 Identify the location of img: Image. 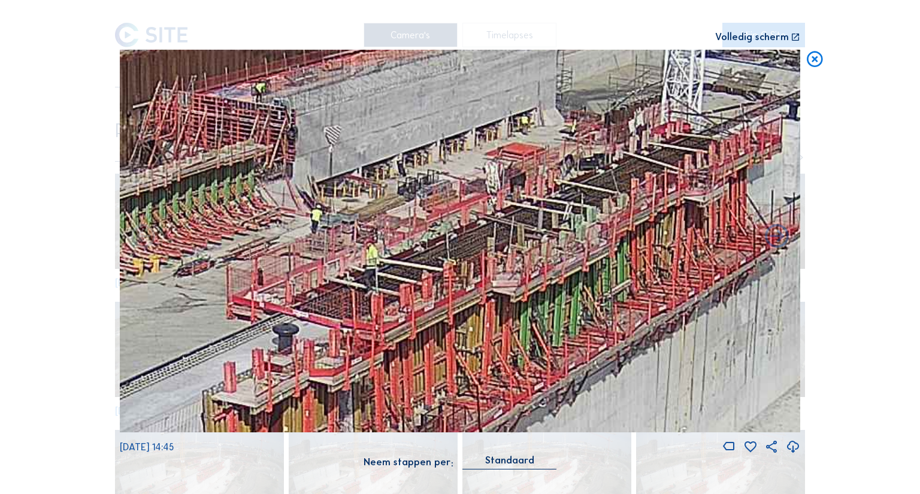
(460, 241).